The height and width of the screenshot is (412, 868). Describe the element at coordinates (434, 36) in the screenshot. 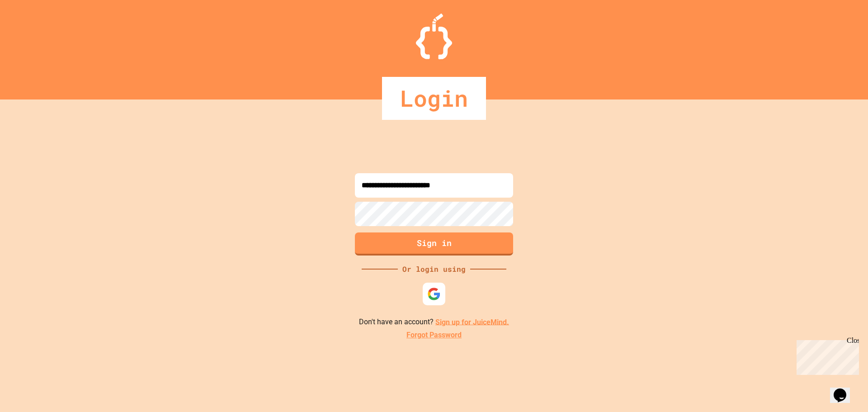

I see `img: Logo.svg` at that location.